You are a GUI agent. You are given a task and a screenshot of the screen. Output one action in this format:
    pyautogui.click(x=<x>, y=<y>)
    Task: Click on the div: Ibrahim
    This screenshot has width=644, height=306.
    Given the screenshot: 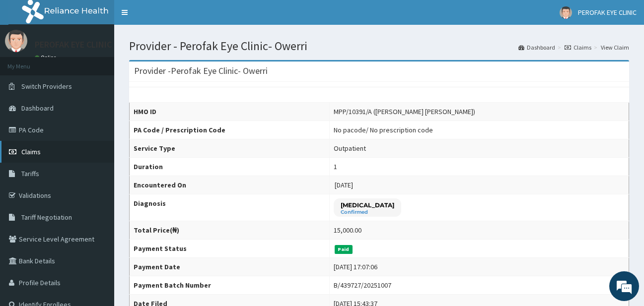 What is the action you would take?
    pyautogui.click(x=124, y=62)
    